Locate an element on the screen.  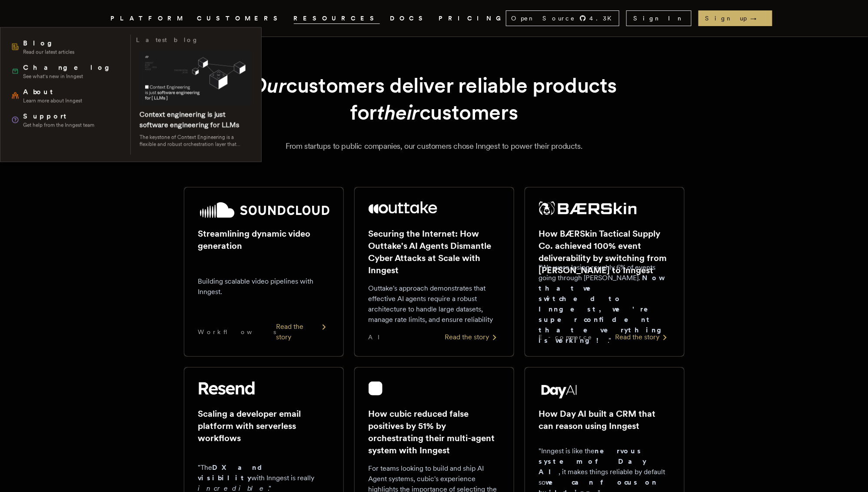
h2: Scaling a developer email platform with serverless workflows is located at coordinates (264, 426).